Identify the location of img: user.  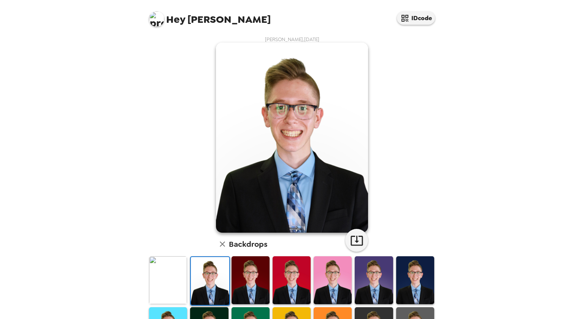
(292, 138).